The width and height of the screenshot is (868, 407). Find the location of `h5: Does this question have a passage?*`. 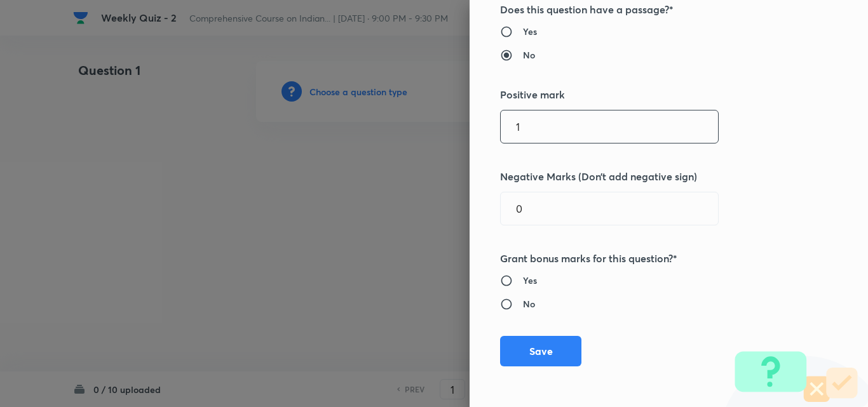

h5: Does this question have a passage?* is located at coordinates (647, 10).